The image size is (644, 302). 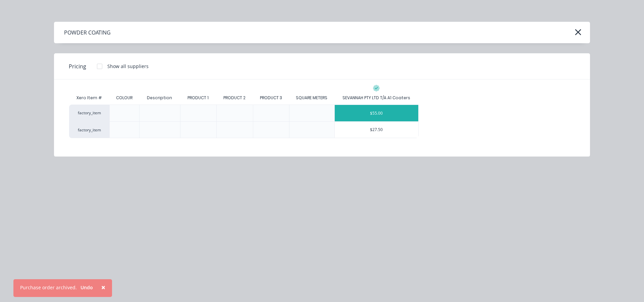 I want to click on div: PRODUCT 1, so click(x=198, y=98).